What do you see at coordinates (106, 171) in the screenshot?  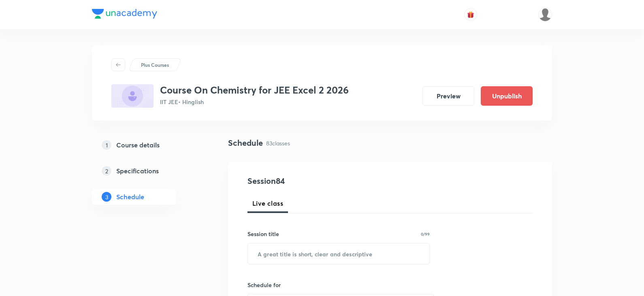 I see `p: 2` at bounding box center [106, 171].